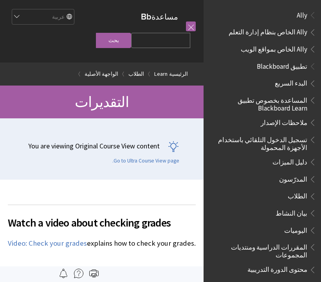 This screenshot has height=282, width=321. What do you see at coordinates (43, 17) in the screenshot?
I see `select: Site Language Selector` at bounding box center [43, 17].